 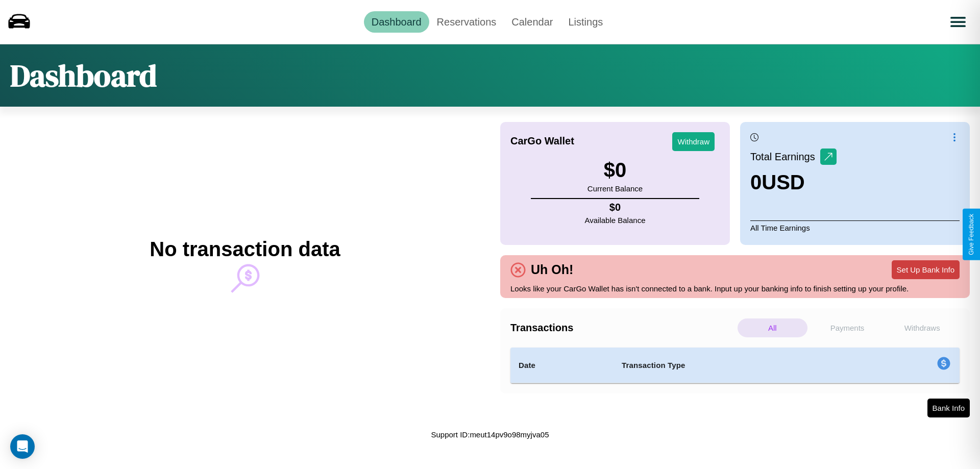 What do you see at coordinates (738, 366) in the screenshot?
I see `h4: Transaction Type` at bounding box center [738, 366].